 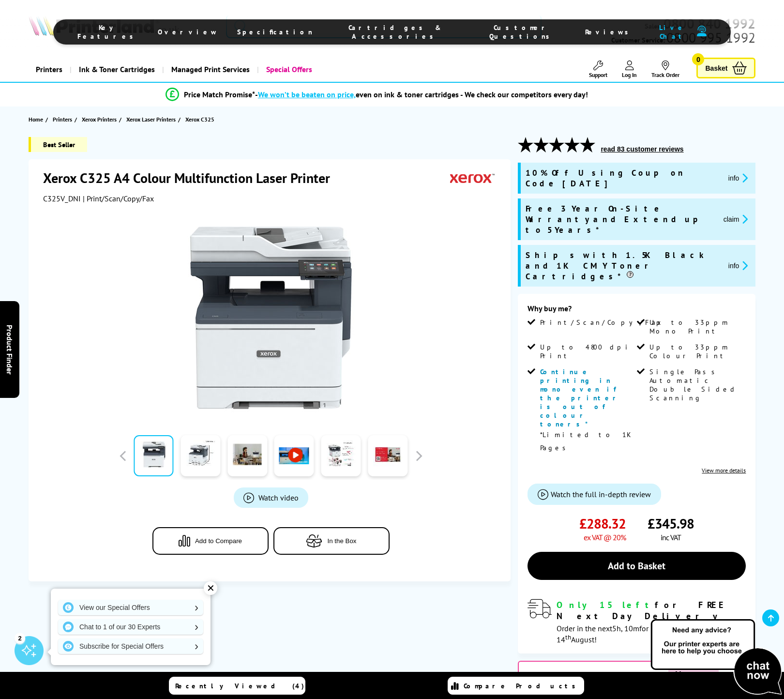 What do you see at coordinates (307, 95) in the screenshot?
I see `span: We won’t be beaten on price,` at bounding box center [307, 95].